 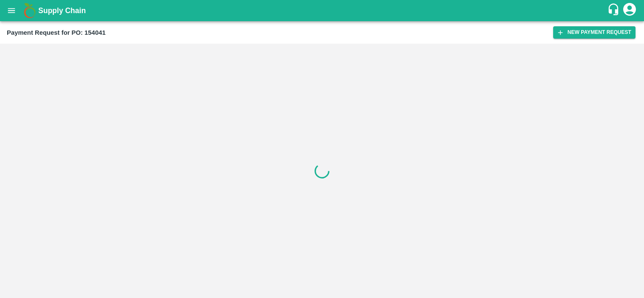 I want to click on button: New Payment Request, so click(x=594, y=32).